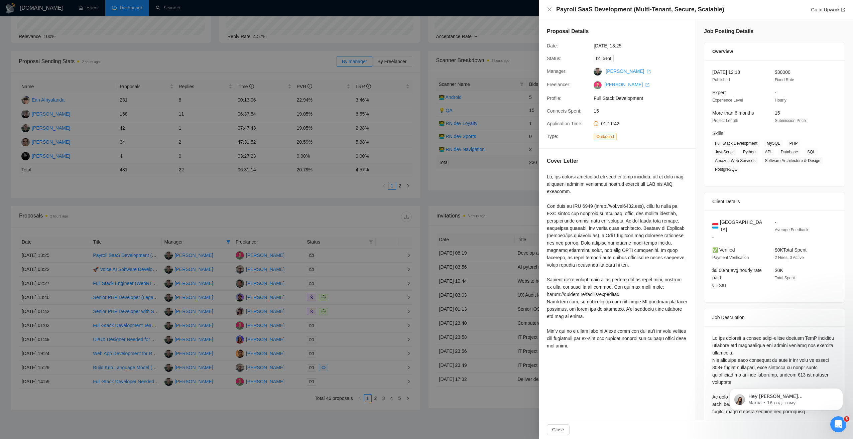  I want to click on span: Python, so click(749, 152).